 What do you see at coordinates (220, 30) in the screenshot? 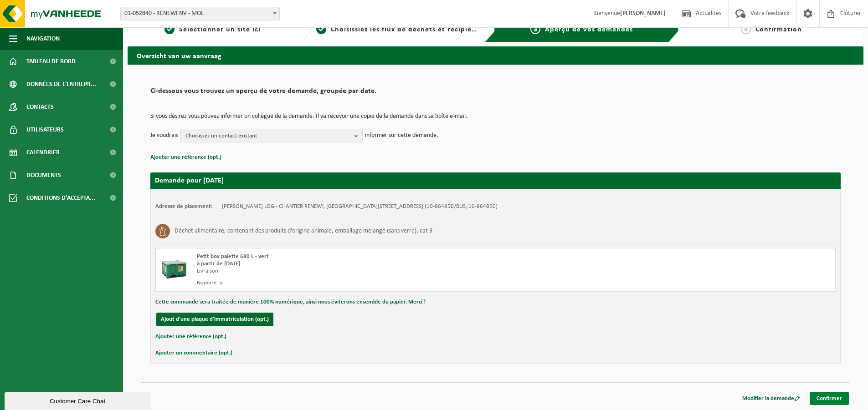
I see `span: Sélectionner un site ici` at bounding box center [220, 30].